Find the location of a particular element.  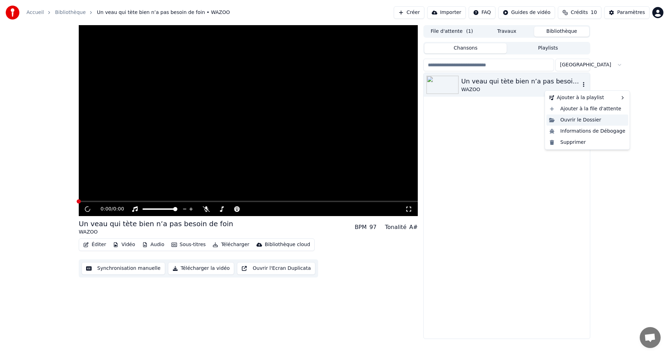

button: Travaux is located at coordinates (507, 31).